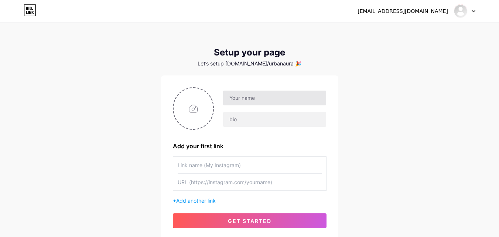  What do you see at coordinates (250, 165) in the screenshot?
I see `input: Link name (My Instagram)` at bounding box center [250, 165].